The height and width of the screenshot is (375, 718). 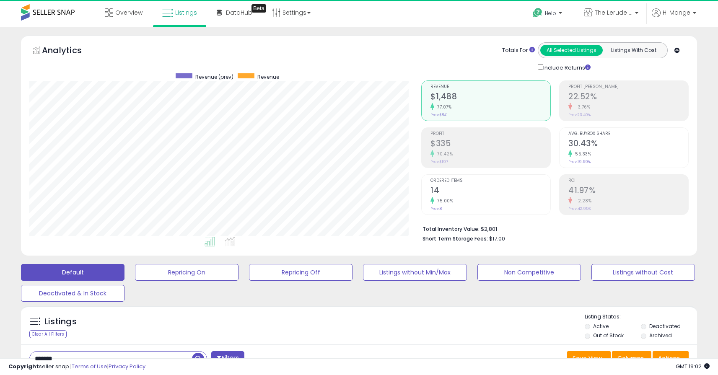 I want to click on button: Save View, so click(x=589, y=359).